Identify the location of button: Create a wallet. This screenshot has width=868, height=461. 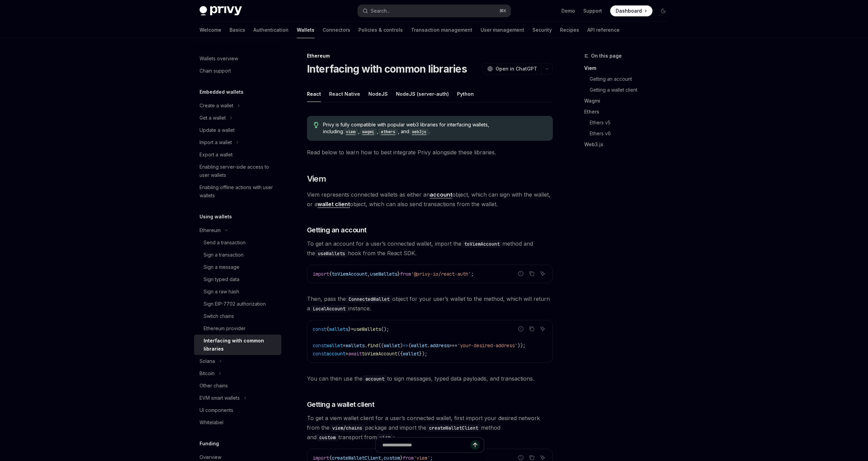
(238, 106).